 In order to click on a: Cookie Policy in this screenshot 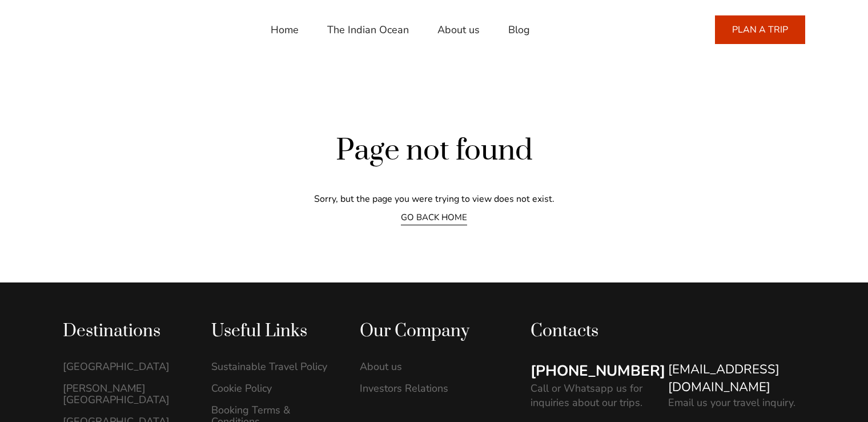, I will do `click(274, 388)`.